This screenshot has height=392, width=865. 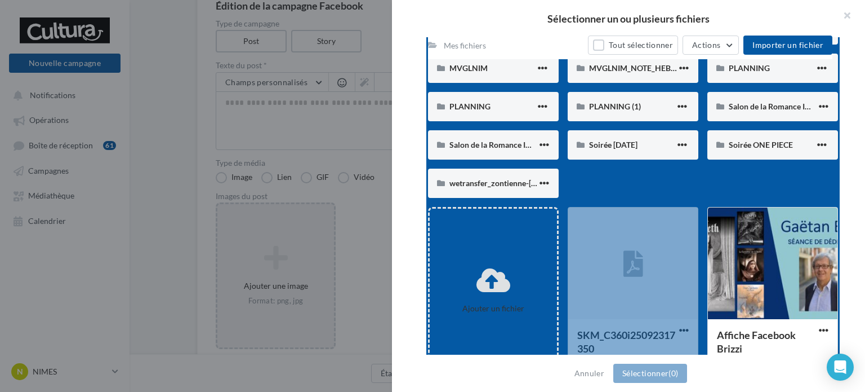 I want to click on button: Sélectionner(0), so click(x=650, y=373).